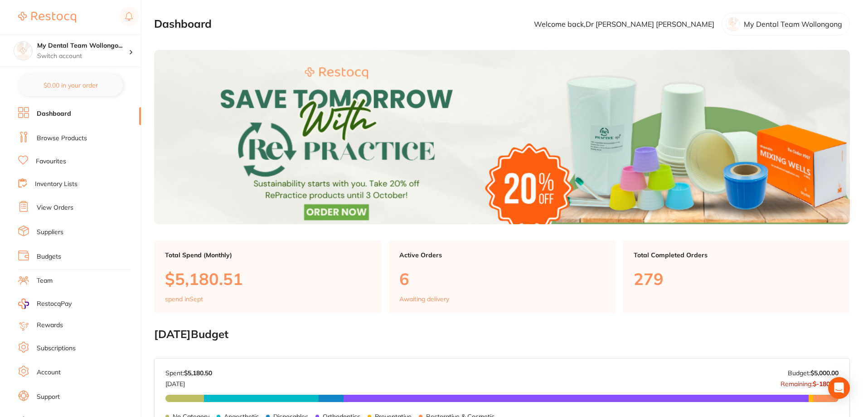  Describe the element at coordinates (54, 208) in the screenshot. I see `a: View Orders` at that location.